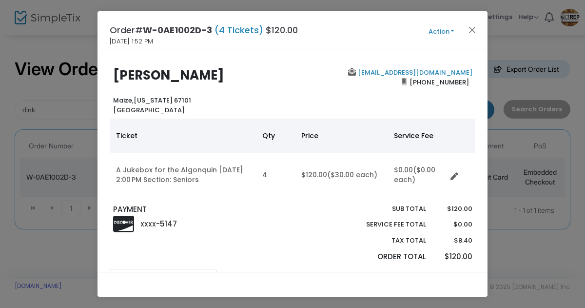 This screenshot has width=585, height=308. I want to click on p: Tax Total, so click(385, 240).